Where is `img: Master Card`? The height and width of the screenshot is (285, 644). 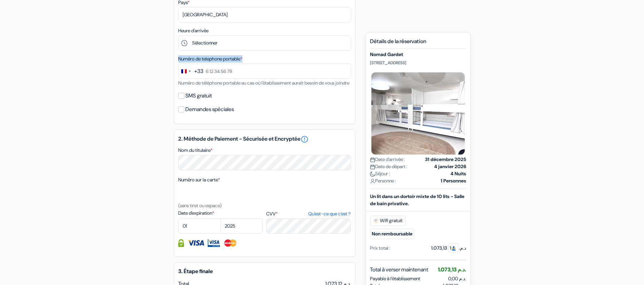
img: Master Card is located at coordinates (230, 243).